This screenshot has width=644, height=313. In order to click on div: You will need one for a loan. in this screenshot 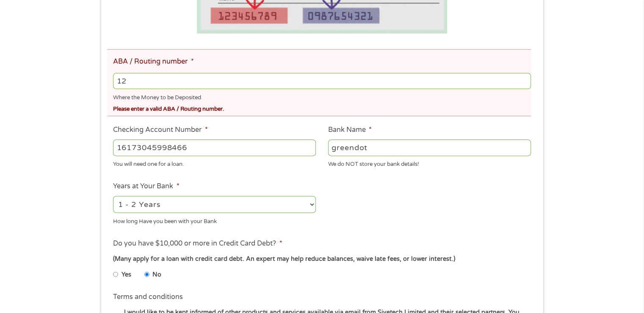, I will do `click(215, 162)`.